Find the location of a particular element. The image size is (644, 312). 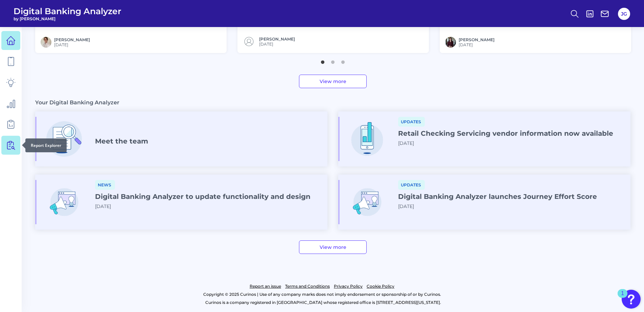

a: Terms and Conditions is located at coordinates (307, 286).